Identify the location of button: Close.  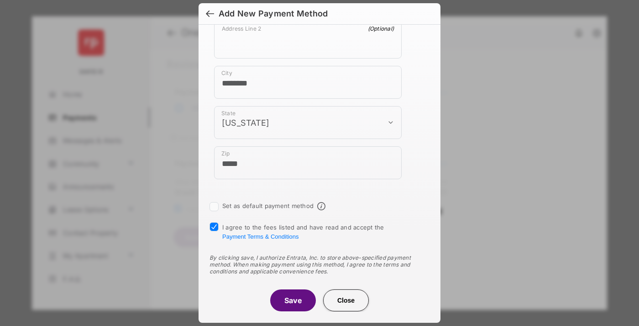
(346, 300).